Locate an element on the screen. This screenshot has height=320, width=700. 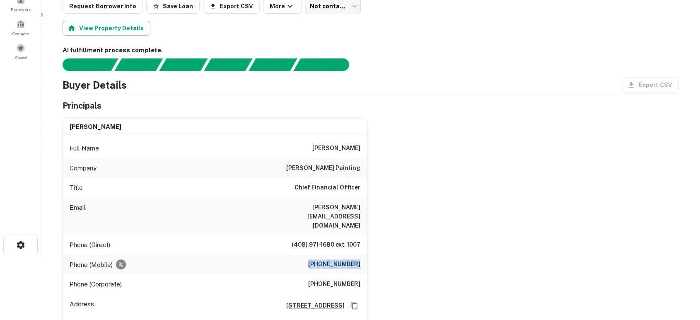
a: Saved is located at coordinates (21, 51).